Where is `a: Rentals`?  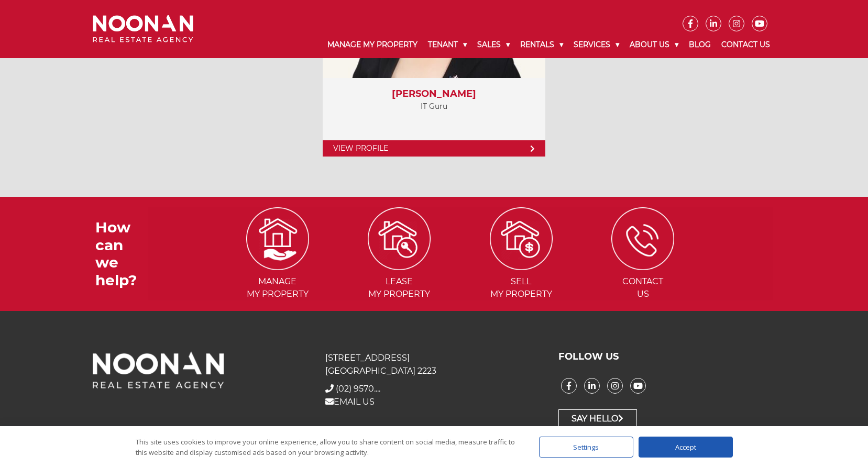 a: Rentals is located at coordinates (541, 44).